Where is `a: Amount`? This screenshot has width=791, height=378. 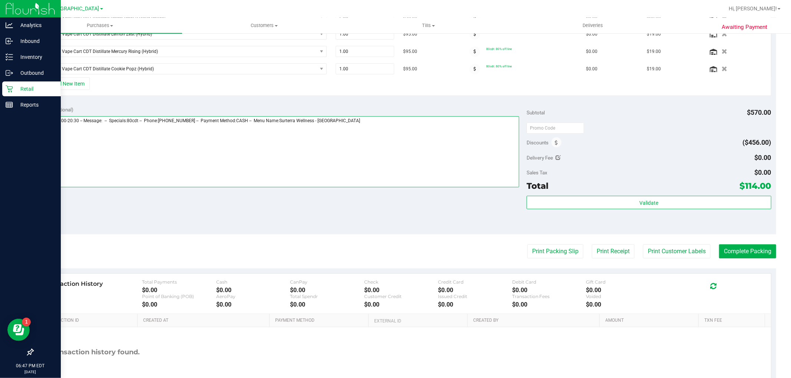 a: Amount is located at coordinates (650, 321).